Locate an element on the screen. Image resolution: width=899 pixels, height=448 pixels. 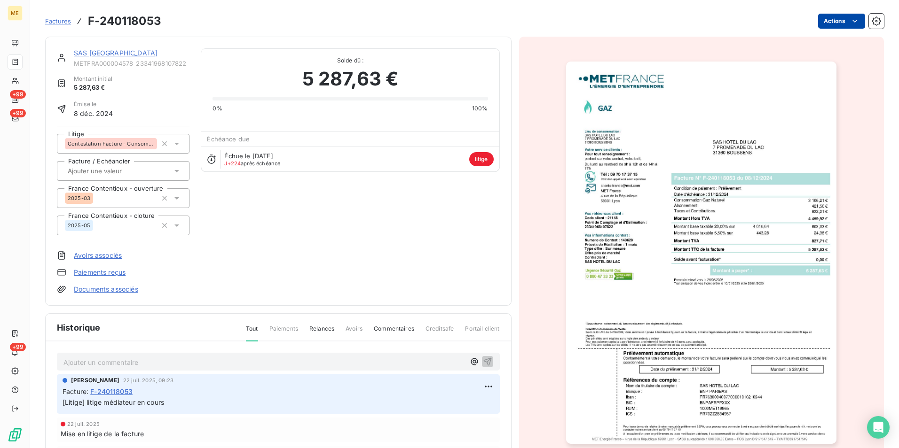
span: Avoirs is located at coordinates (354, 333).